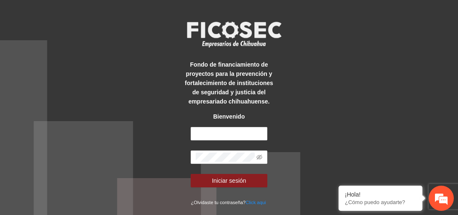 The image size is (458, 215). What do you see at coordinates (228, 202) in the screenshot?
I see `small: ¿Olvidaste tu contraseña?` at bounding box center [228, 202].